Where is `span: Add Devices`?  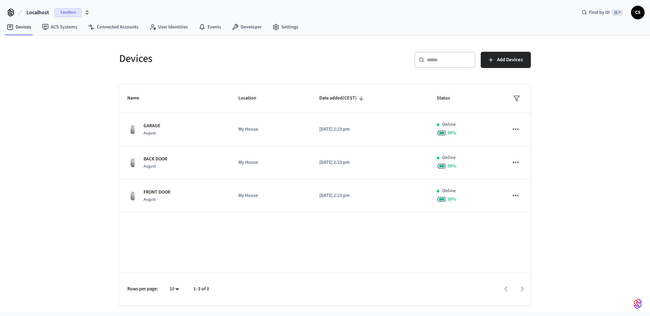 span: Add Devices is located at coordinates (510, 60).